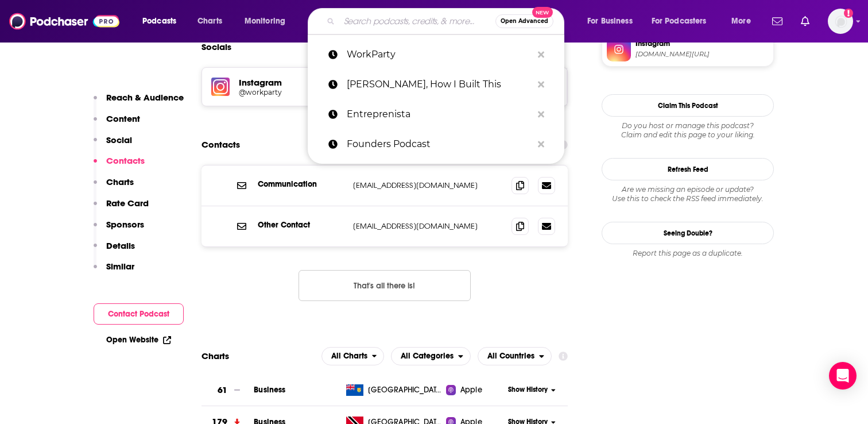 The height and width of the screenshot is (424, 868). Describe the element at coordinates (418, 21) in the screenshot. I see `input: Search podcasts, credits, & more...` at that location.